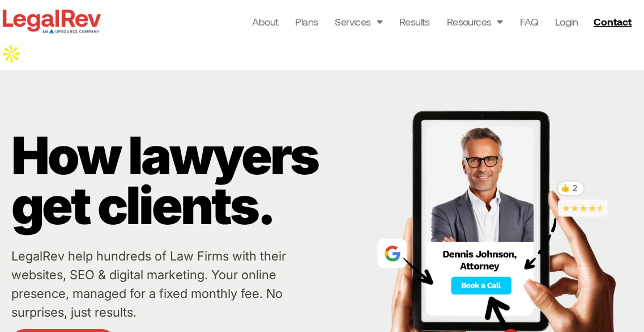  I want to click on a: Plans, so click(307, 21).